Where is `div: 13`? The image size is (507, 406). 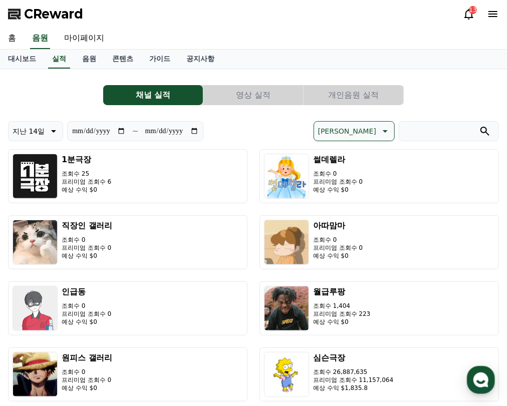 div: 13 is located at coordinates (473, 10).